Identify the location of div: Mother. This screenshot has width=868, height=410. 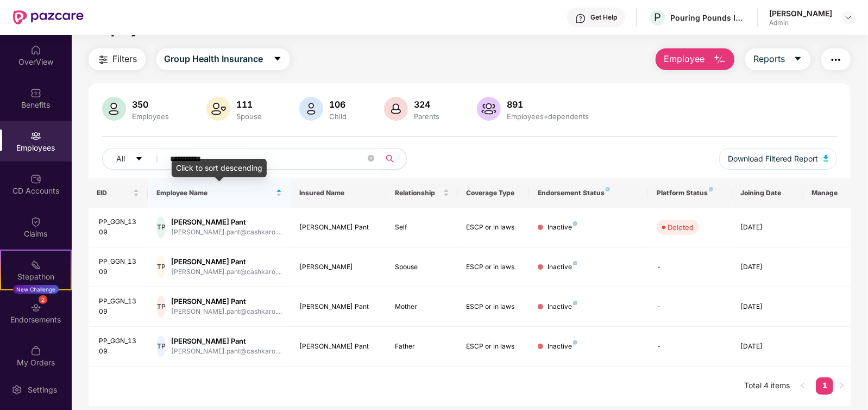
(422, 306).